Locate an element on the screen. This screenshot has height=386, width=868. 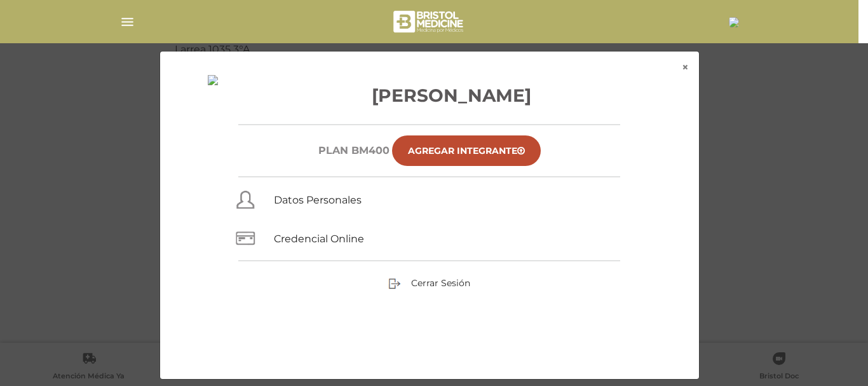
a: Credencial Online is located at coordinates (319, 238).